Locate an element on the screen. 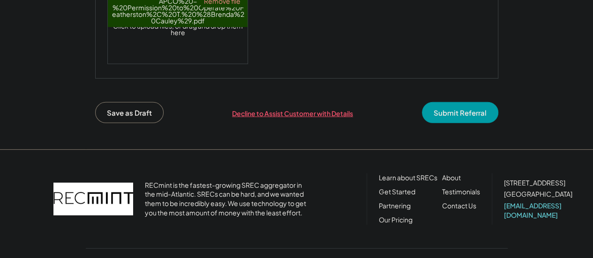 The height and width of the screenshot is (258, 593). a: Our Pricing is located at coordinates (396, 220).